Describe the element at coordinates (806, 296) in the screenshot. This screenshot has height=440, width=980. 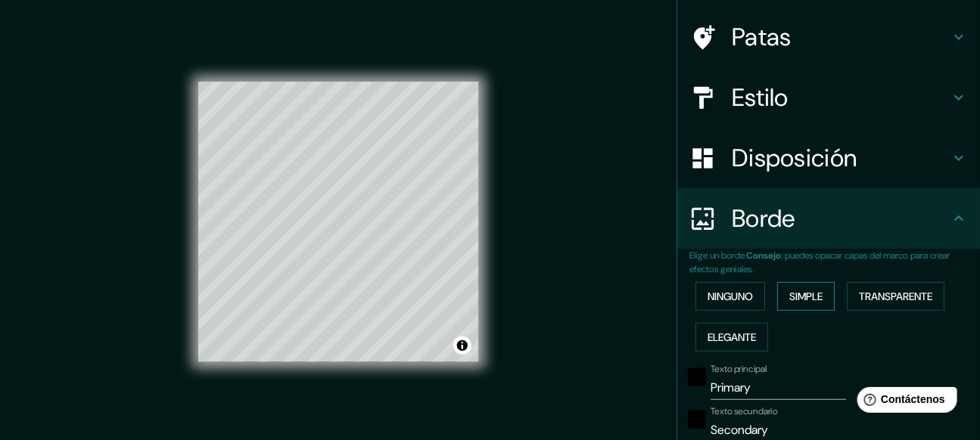
I see `font: Simple` at that location.